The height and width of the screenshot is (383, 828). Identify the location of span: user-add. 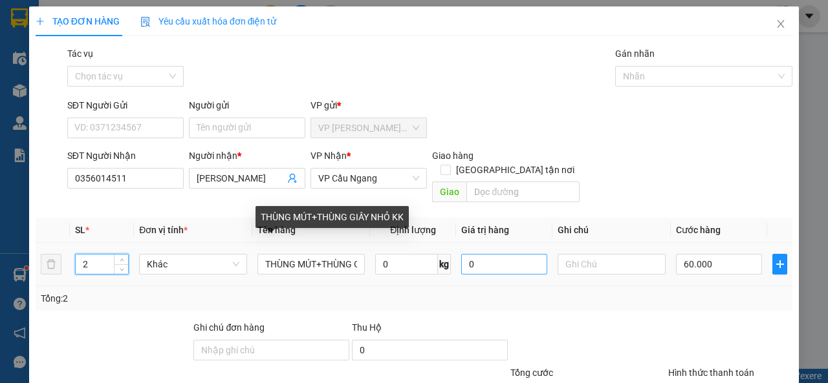
(292, 178).